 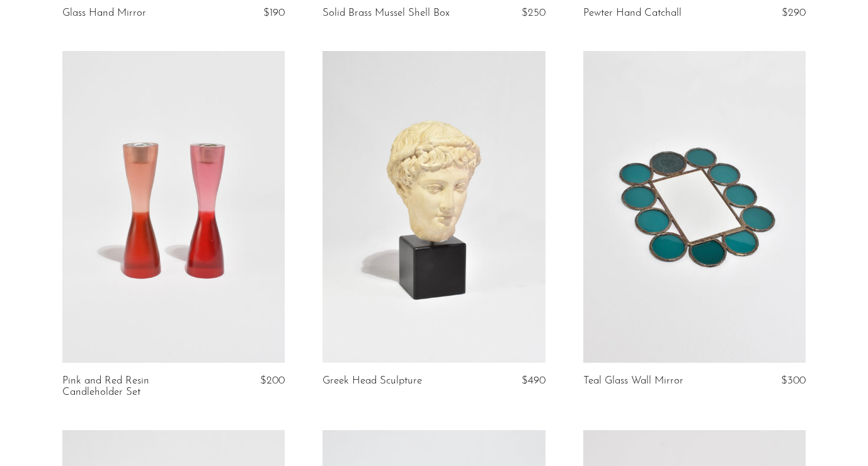 I want to click on span: $490, so click(x=534, y=380).